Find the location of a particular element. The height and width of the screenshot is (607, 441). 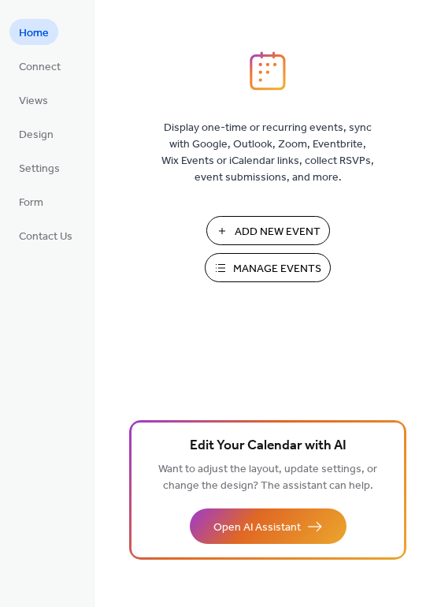

a: Form is located at coordinates (31, 201).